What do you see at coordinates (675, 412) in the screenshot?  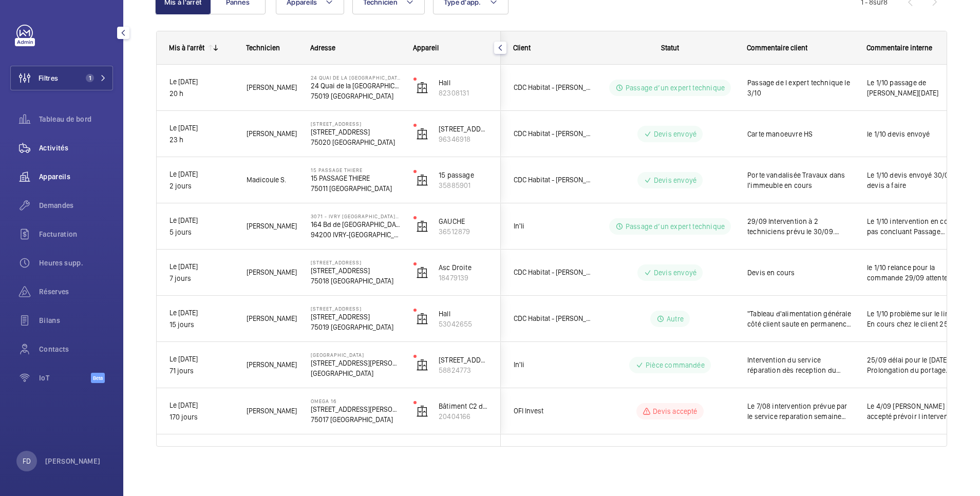 I see `p: Devis accepté` at bounding box center [675, 412].